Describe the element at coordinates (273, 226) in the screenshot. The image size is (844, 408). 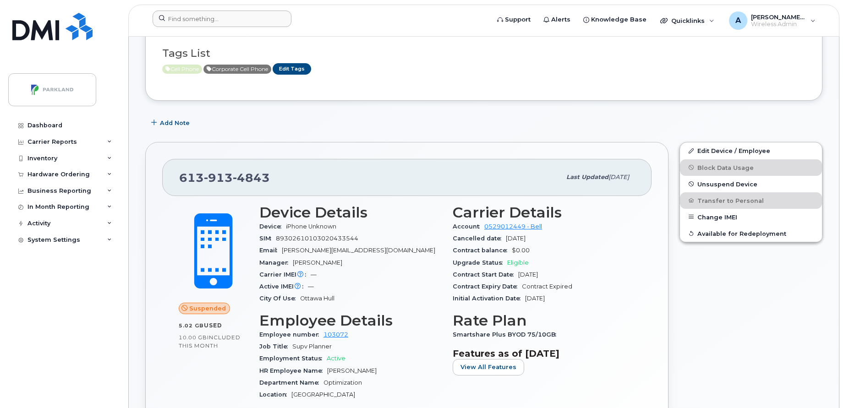
I see `span: Device` at that location.